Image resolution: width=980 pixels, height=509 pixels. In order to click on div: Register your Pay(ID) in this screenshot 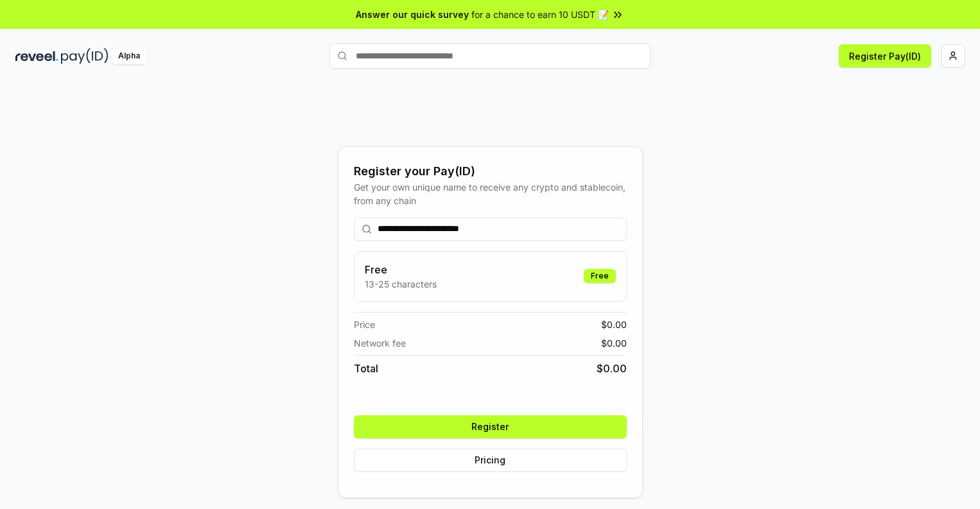, I will do `click(490, 172)`.